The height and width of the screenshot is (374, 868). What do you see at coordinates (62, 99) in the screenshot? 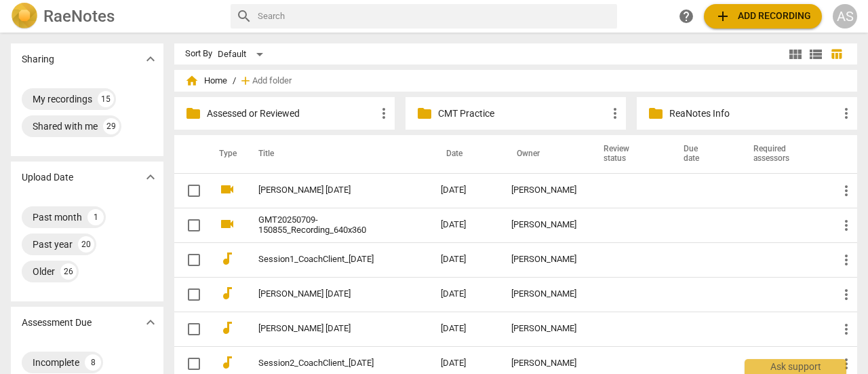
I see `div: My recordings` at bounding box center [62, 99].